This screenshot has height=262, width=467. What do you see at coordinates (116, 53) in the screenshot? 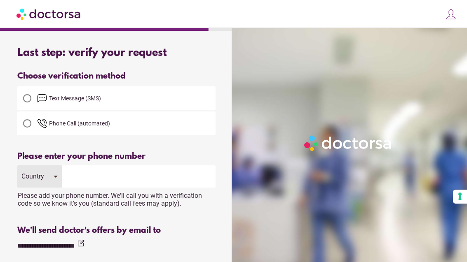
I see `div: Last step: verify your request` at bounding box center [116, 53].